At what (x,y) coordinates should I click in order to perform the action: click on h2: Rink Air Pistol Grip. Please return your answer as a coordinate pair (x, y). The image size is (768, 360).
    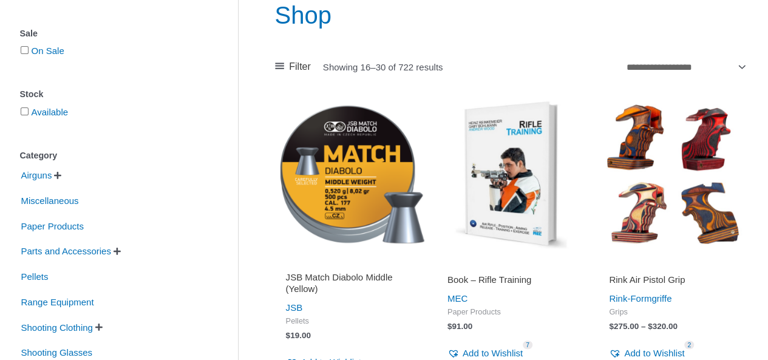
    Looking at the image, I should click on (672, 280).